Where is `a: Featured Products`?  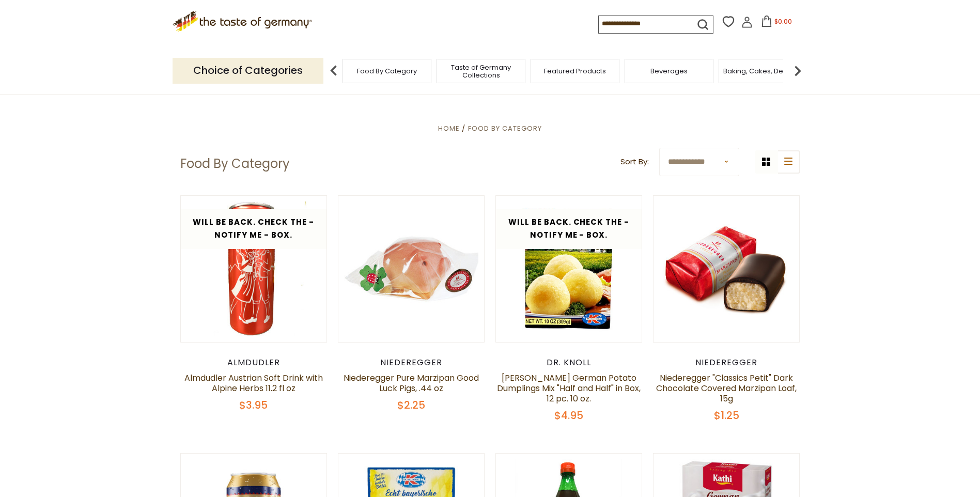 a: Featured Products is located at coordinates (575, 71).